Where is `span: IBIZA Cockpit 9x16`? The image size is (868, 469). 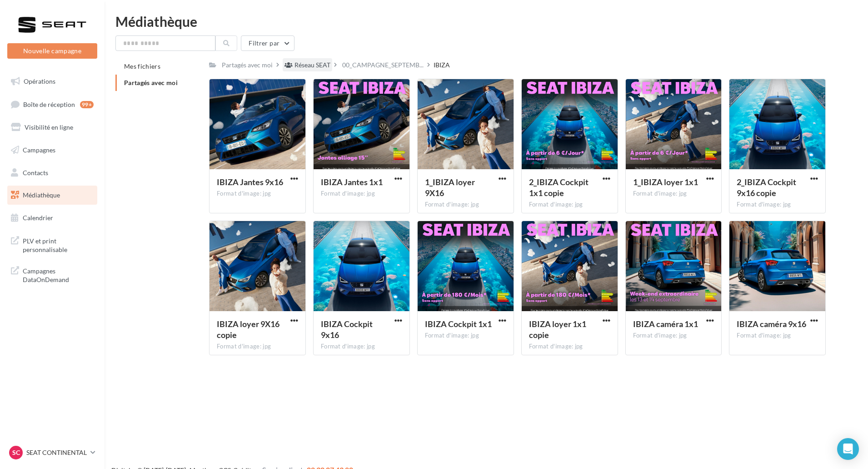
span: IBIZA Cockpit 9x16 is located at coordinates (347, 329).